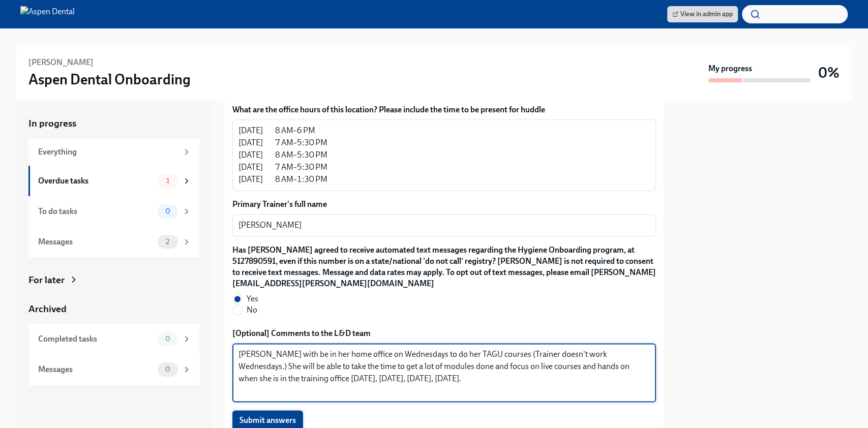 The width and height of the screenshot is (868, 428). Describe the element at coordinates (114, 309) in the screenshot. I see `div: Archived` at that location.